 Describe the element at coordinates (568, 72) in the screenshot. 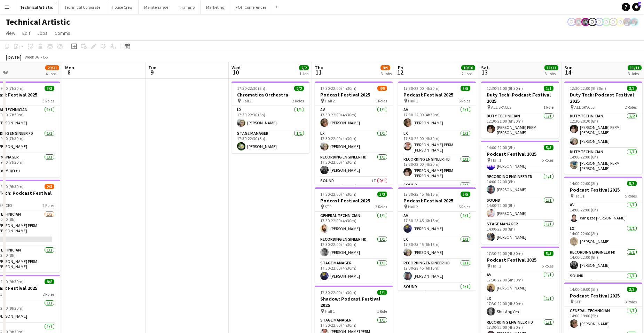

I see `span: 14` at that location.